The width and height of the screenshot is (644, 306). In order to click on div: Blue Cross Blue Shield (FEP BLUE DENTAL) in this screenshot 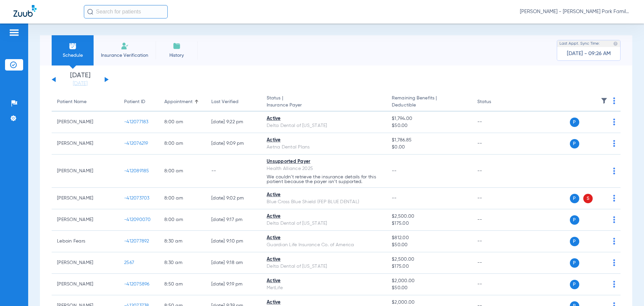, I will do `click(324, 202)`.